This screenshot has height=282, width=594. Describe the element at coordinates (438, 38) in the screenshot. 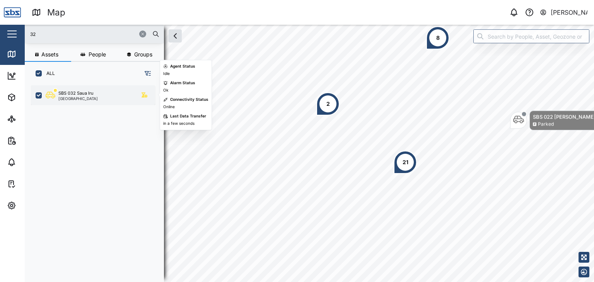

I see `div: 8` at that location.